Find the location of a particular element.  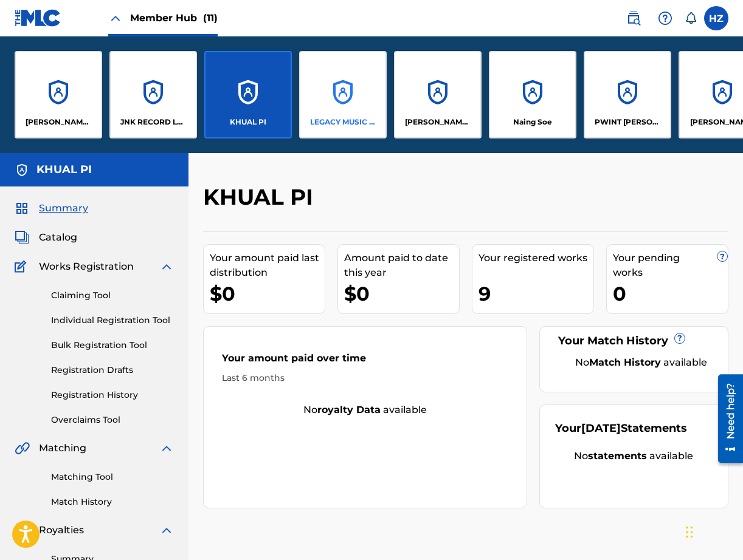

a: Public Search is located at coordinates (633, 18).